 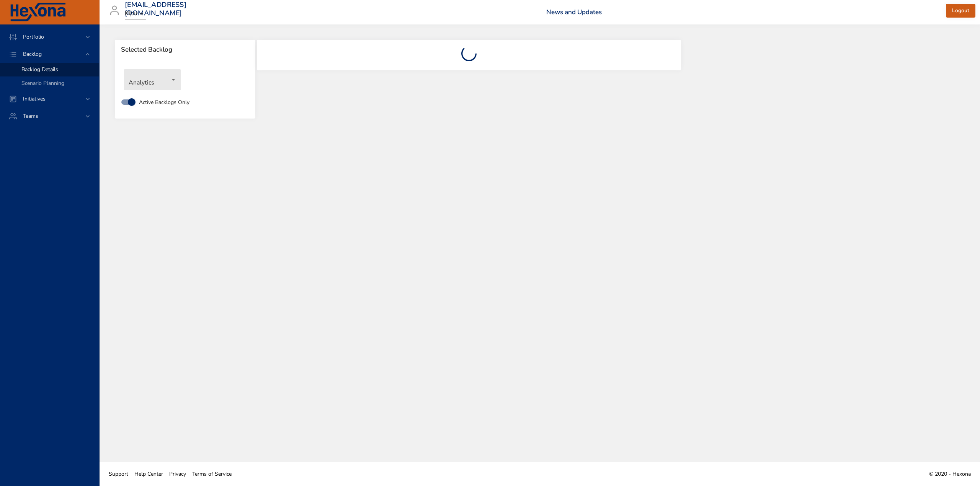 What do you see at coordinates (178, 474) in the screenshot?
I see `span: Privacy` at bounding box center [178, 474].